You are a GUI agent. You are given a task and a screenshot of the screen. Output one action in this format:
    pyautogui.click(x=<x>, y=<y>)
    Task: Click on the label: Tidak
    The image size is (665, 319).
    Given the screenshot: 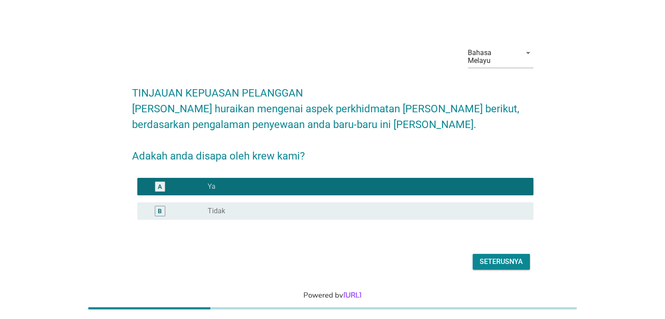 What is the action you would take?
    pyautogui.click(x=217, y=211)
    